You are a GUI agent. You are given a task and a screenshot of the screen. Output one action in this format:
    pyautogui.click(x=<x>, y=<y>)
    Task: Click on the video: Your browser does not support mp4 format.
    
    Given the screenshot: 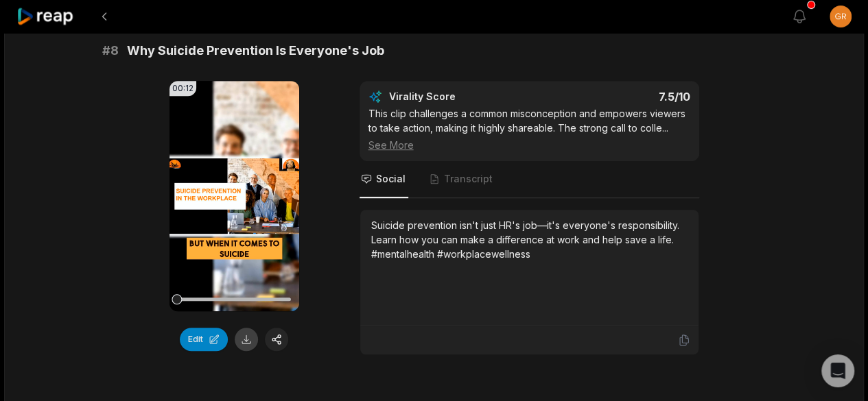 What is the action you would take?
    pyautogui.click(x=234, y=196)
    